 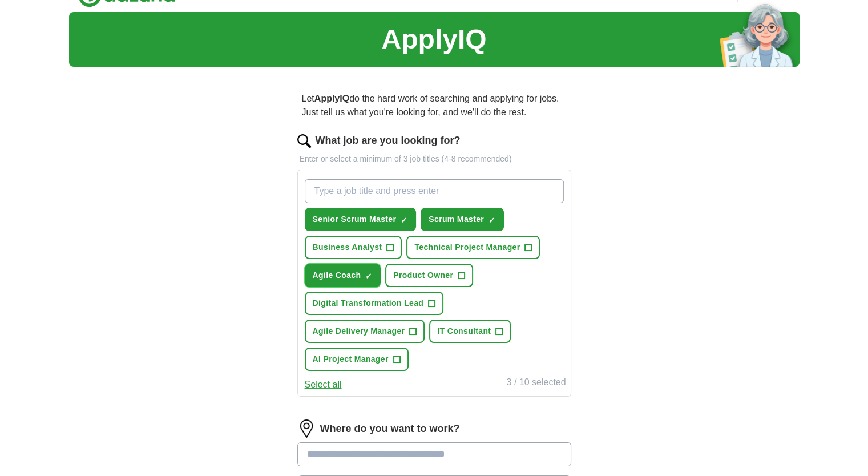 I want to click on label: What job are you looking for?, so click(x=388, y=140).